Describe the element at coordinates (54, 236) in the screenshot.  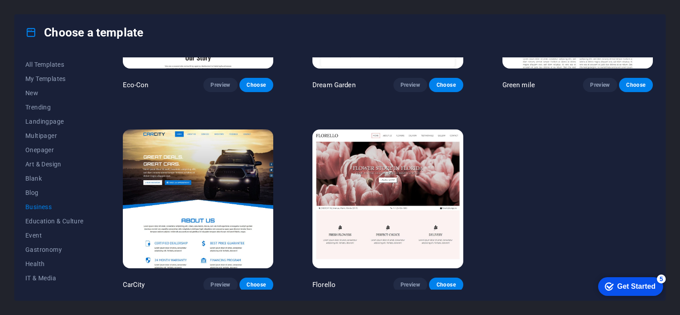
I see `button: Event` at that location.